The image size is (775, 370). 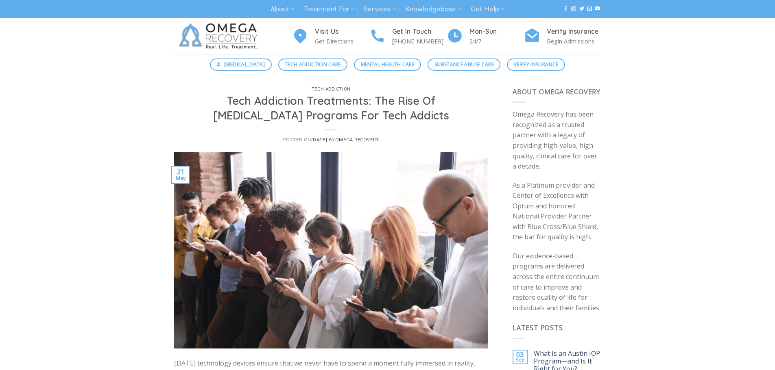 What do you see at coordinates (557, 141) in the screenshot?
I see `p: Omega Recovery has been recognized as a trusted partner with a legacy of providing high-value, hi...` at bounding box center [557, 141].